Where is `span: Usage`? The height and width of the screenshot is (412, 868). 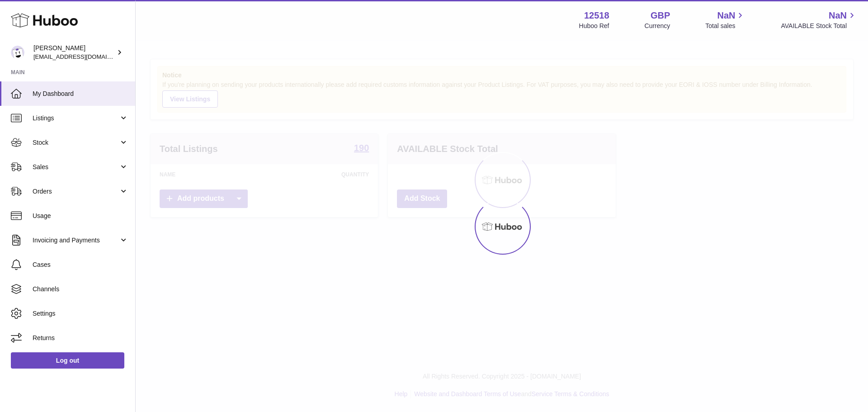
span: Usage is located at coordinates (81, 216).